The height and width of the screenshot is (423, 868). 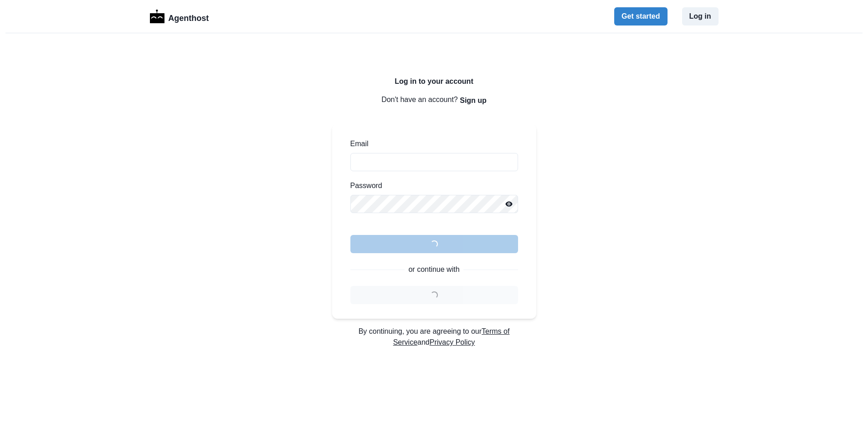 What do you see at coordinates (434, 337) in the screenshot?
I see `p: By continuing, you are agreeing to our and` at bounding box center [434, 337].